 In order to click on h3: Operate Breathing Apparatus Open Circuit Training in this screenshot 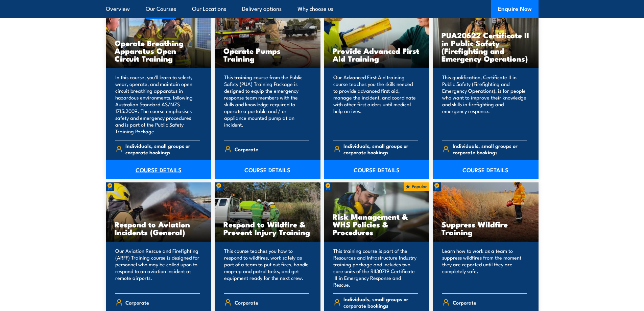, I will do `click(159, 51)`.